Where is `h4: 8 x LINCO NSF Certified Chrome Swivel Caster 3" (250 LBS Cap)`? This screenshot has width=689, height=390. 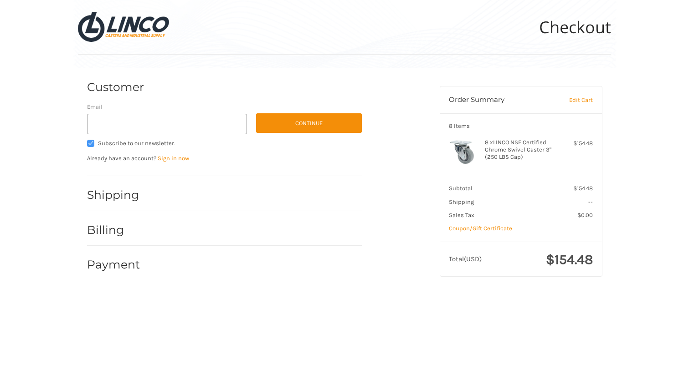 h4: 8 x LINCO NSF Certified Chrome Swivel Caster 3" (250 LBS Cap) is located at coordinates (519, 150).